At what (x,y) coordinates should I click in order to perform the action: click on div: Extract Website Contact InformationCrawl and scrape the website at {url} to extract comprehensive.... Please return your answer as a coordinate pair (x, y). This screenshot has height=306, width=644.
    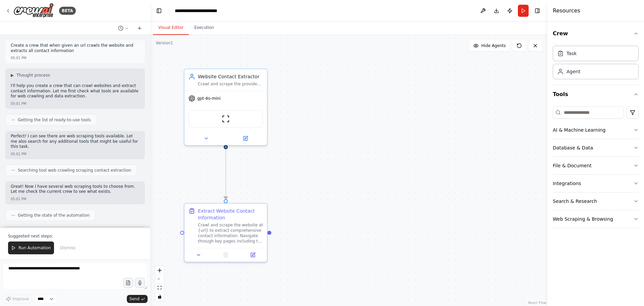
    Looking at the image, I should click on (226, 232).